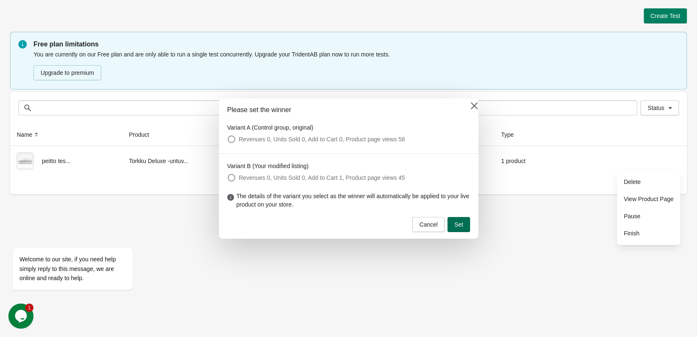  I want to click on div: The details of the variant you select as the winner will automatically be applied to your live pr..., so click(349, 205).